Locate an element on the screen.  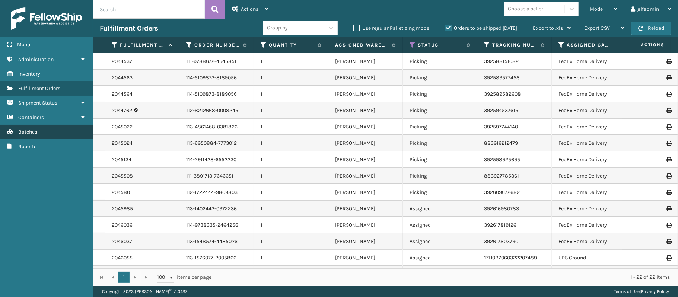
span: Reports is located at coordinates (27, 146).